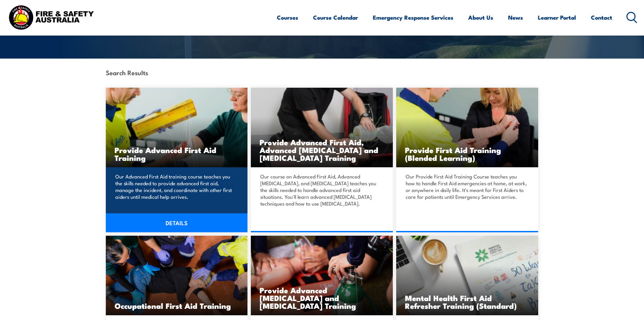  Describe the element at coordinates (467, 128) in the screenshot. I see `a: Provide First Aid Training (Blended Learning)` at that location.